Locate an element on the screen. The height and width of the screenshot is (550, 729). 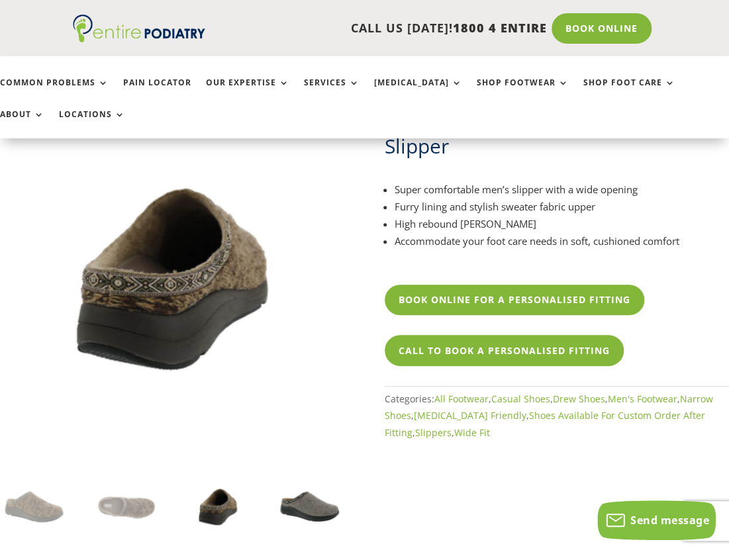
a: Book Online is located at coordinates (601, 28).